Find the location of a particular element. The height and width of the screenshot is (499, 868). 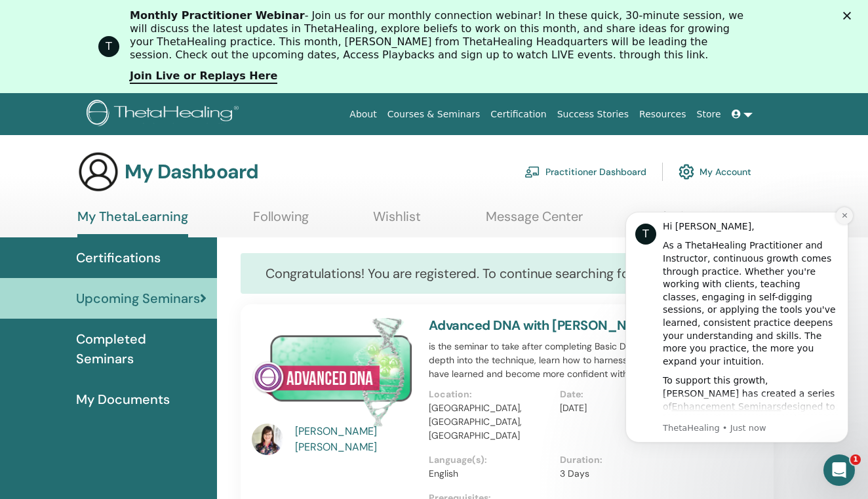

a: Following is located at coordinates (281, 221).